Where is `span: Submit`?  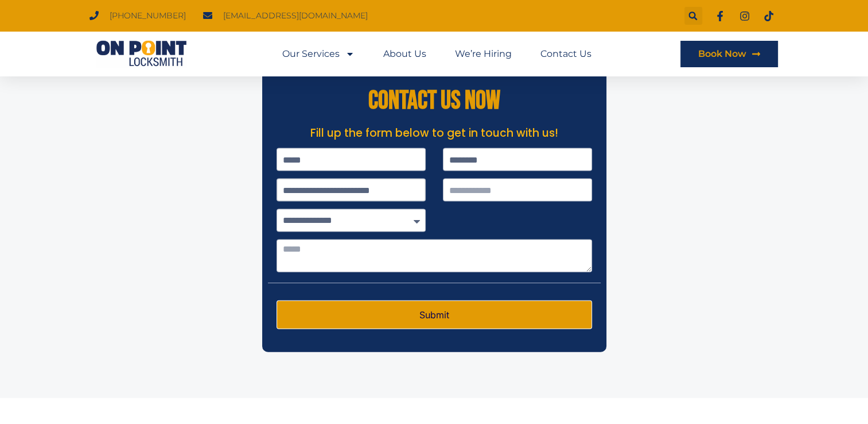 span: Submit is located at coordinates (434, 315).